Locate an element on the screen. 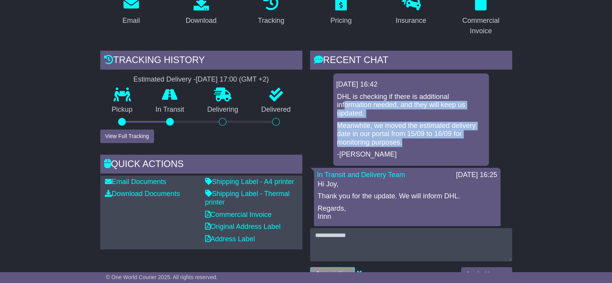  p: Meanwhile, we moved the estimated delivery date in our portal from 15/09 to 16/09 for monitoring ... is located at coordinates (411, 134).